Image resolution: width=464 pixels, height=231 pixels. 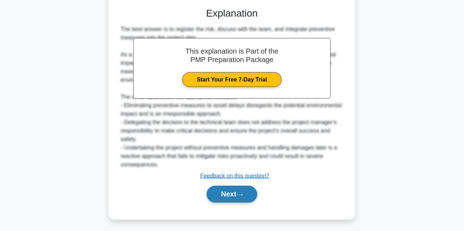 I want to click on div: The best answer is to register the risk, discuss with the team, and integrate preventive measures..., so click(x=232, y=97).